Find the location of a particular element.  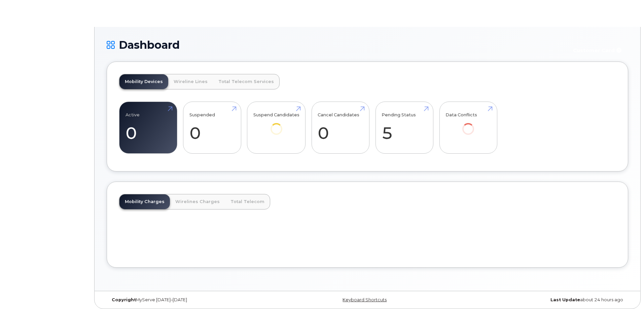

a: Keyboard Shortcuts is located at coordinates (365, 299).